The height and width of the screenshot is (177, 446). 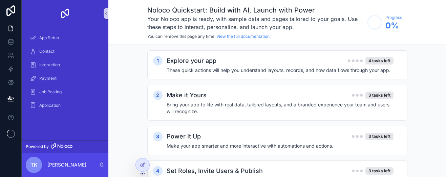 What do you see at coordinates (244, 36) in the screenshot?
I see `a: View the full documentation.` at bounding box center [244, 36].